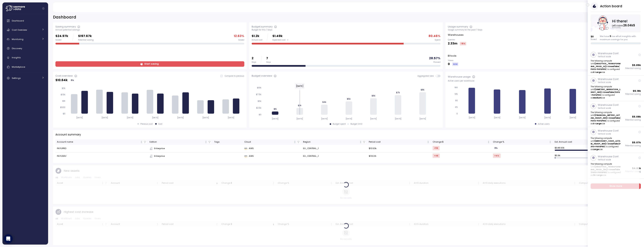 This screenshot has height=247, width=644. Describe the element at coordinates (616, 62) in the screenshot. I see `a: Warehouse Conf.Vertical scaleThe following compute unit(ANALYTICS_TRANSFORMING_PROD_XL)inSnowflak...` at that location.